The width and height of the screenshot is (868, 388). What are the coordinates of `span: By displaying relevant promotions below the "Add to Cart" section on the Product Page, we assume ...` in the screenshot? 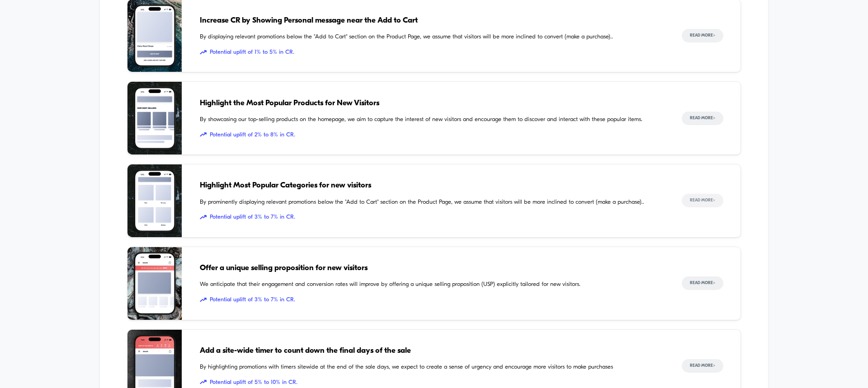 It's located at (432, 37).